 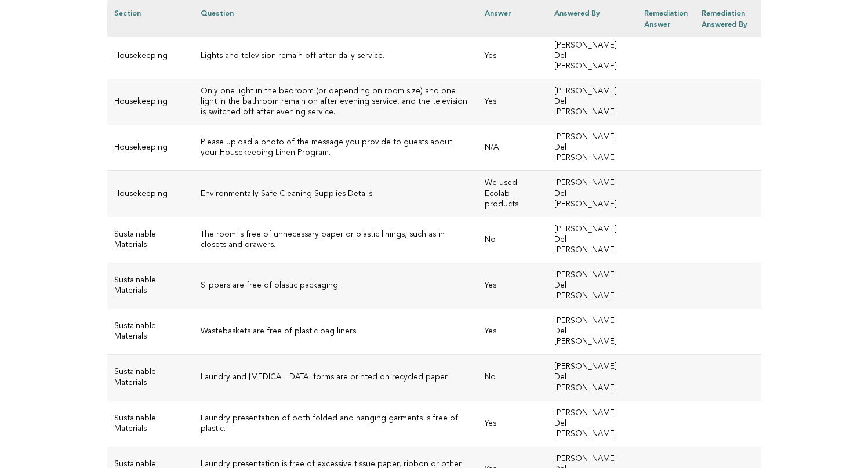 I want to click on td: N/A, so click(x=512, y=148).